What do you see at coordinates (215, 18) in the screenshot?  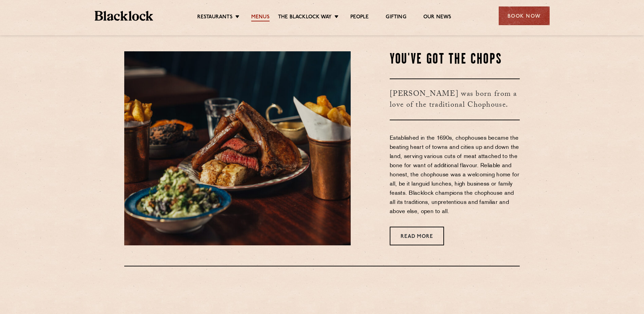 I see `a: Restaurants` at bounding box center [215, 18].